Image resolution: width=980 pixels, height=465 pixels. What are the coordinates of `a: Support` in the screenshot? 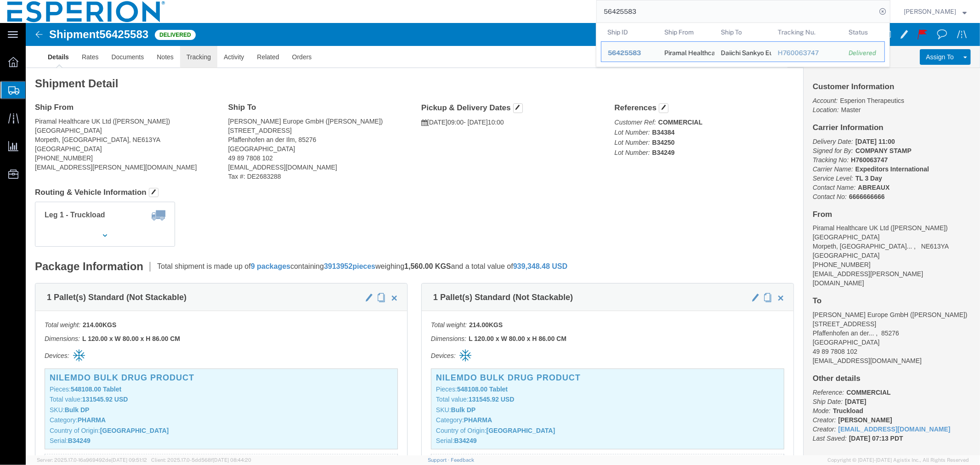 It's located at (439, 459).